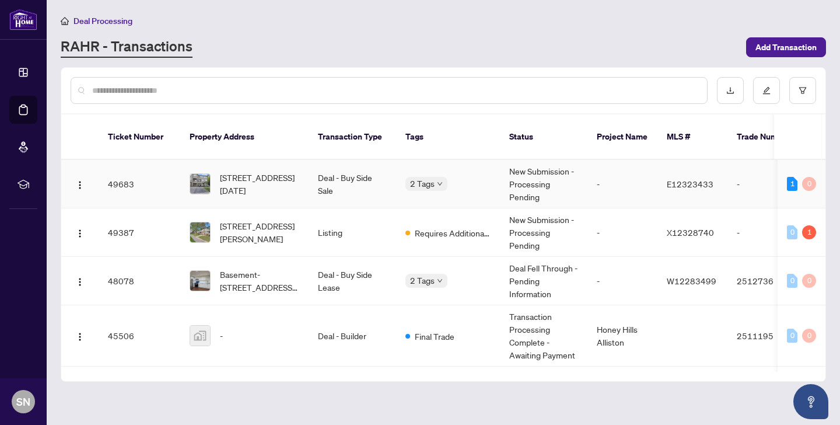 This screenshot has width=840, height=425. What do you see at coordinates (127, 47) in the screenshot?
I see `a: RAHR - Transactions` at bounding box center [127, 47].